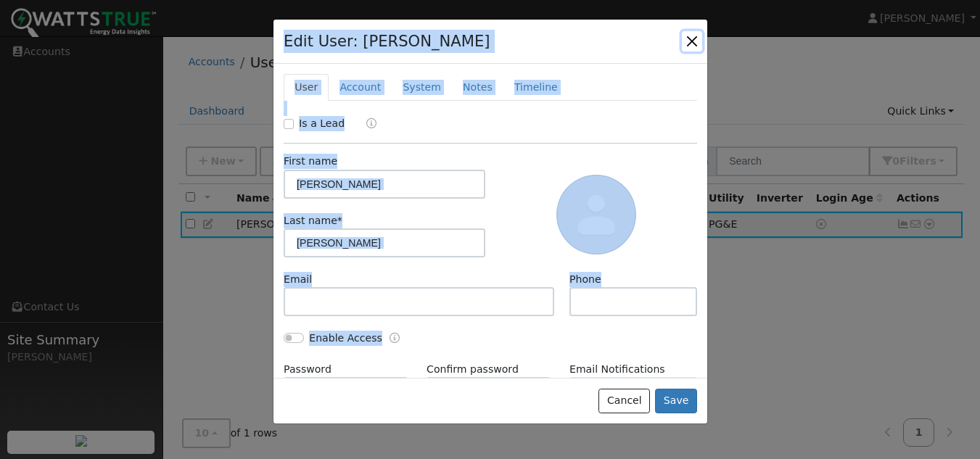 This screenshot has height=459, width=980. Describe the element at coordinates (346, 338) in the screenshot. I see `label: Enable Access` at that location.